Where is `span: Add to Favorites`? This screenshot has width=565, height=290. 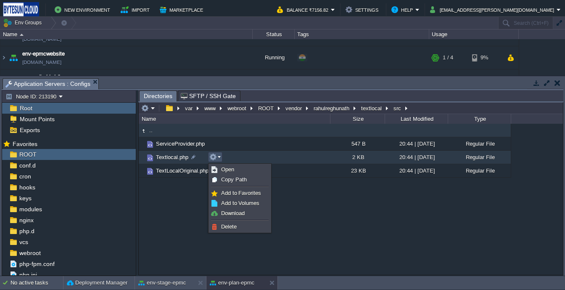
span: Add to Favorites is located at coordinates (241, 193).